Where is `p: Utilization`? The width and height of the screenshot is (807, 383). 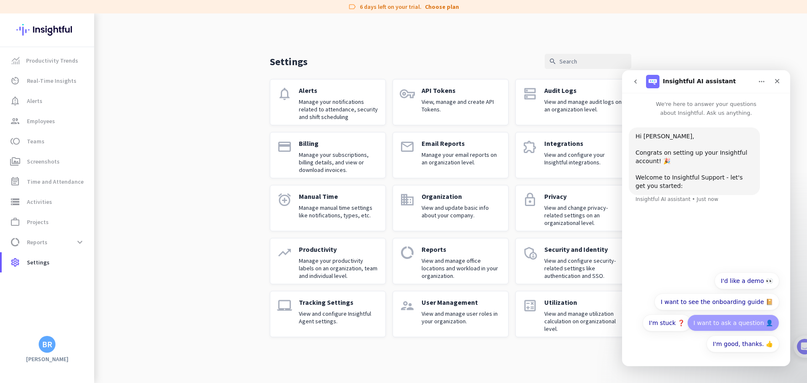
p: Utilization is located at coordinates (584, 302).